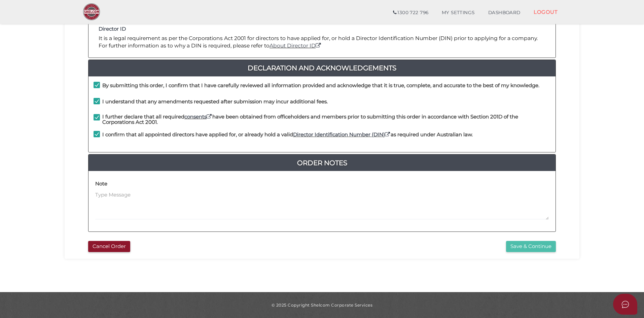 The width and height of the screenshot is (644, 318). What do you see at coordinates (288, 134) in the screenshot?
I see `h4: I confirm that all appointed directors have applied for, or already hold a valid as required unde...` at bounding box center [288, 134].